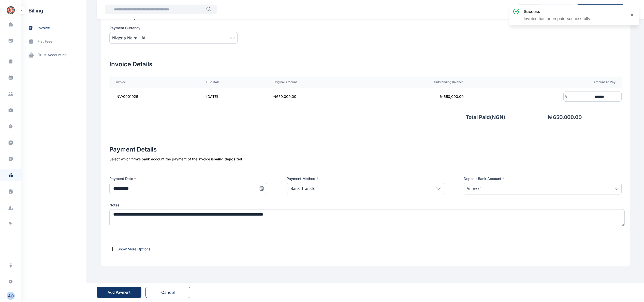  I want to click on button: AO, so click(11, 296).